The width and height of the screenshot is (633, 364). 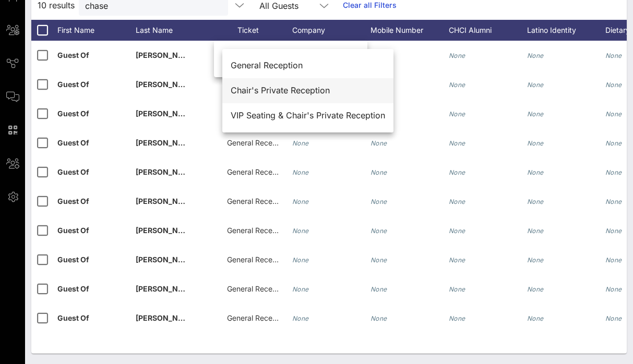 I want to click on div: General Reception, so click(x=308, y=65).